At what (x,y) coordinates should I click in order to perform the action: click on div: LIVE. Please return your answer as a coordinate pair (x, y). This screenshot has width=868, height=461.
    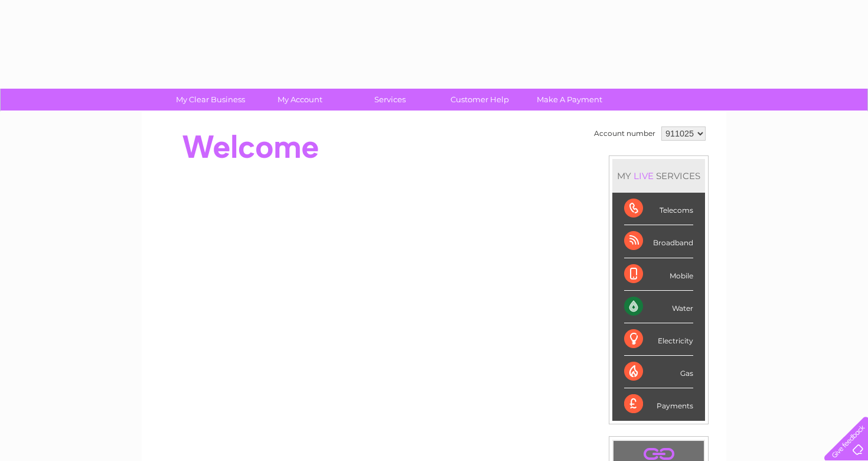
    Looking at the image, I should click on (644, 175).